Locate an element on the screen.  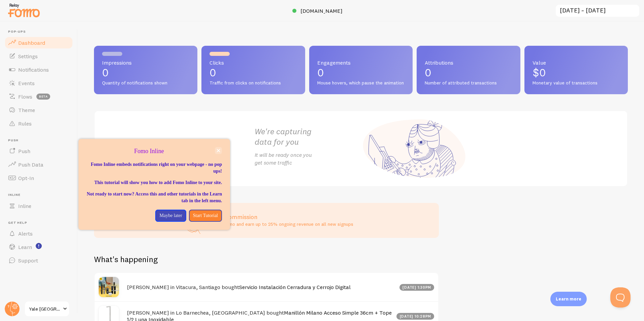
span: Opt-In is located at coordinates (26, 178).